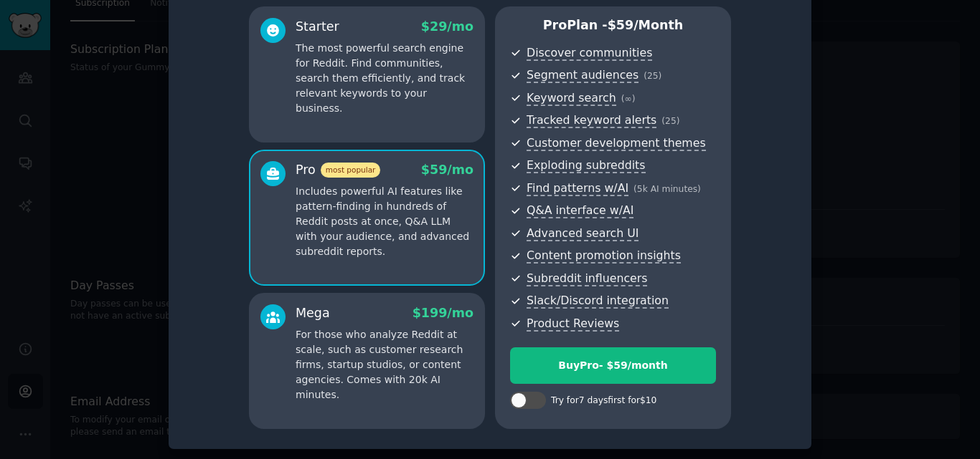 Image resolution: width=980 pixels, height=459 pixels. Describe the element at coordinates (571, 98) in the screenshot. I see `span: Keyword search` at that location.